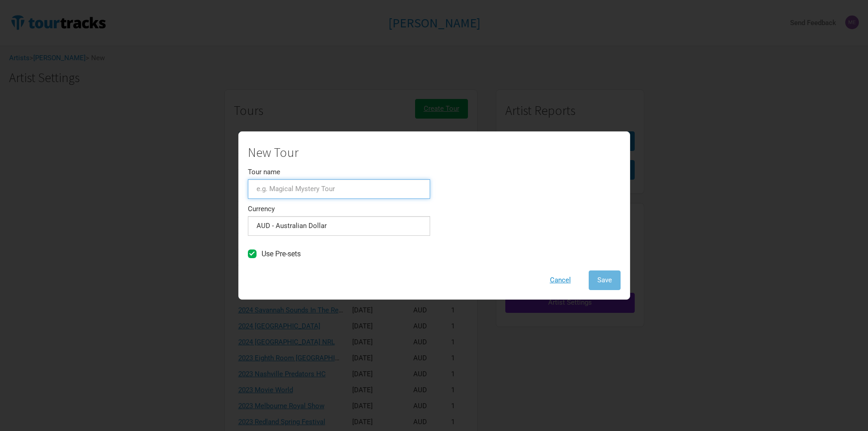 The image size is (868, 431). Describe the element at coordinates (605, 280) in the screenshot. I see `button: Save` at that location.